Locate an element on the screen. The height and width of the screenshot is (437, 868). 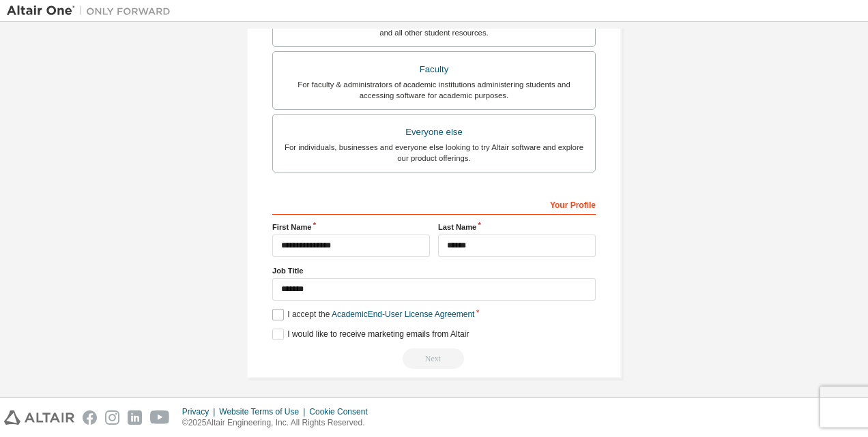
div: Read and acccept EULA to continue is located at coordinates (434, 358).